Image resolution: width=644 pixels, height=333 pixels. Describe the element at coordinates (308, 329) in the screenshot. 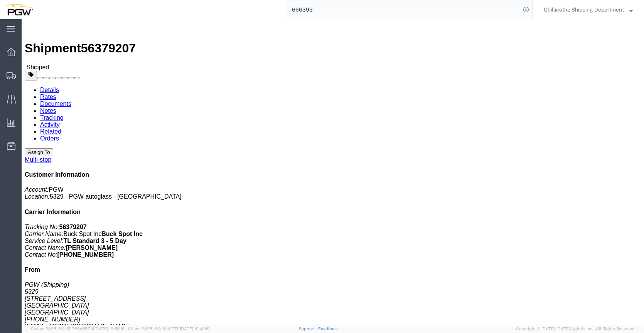

I see `a: Support` at that location.